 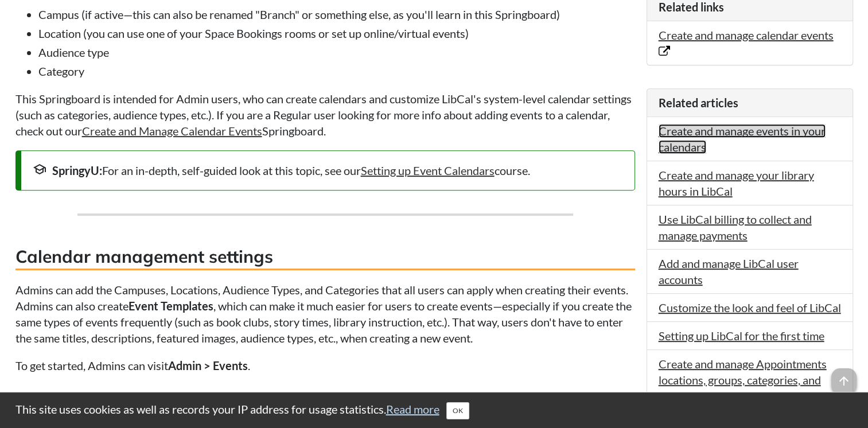 I want to click on strong: SpringyU:, so click(x=77, y=170).